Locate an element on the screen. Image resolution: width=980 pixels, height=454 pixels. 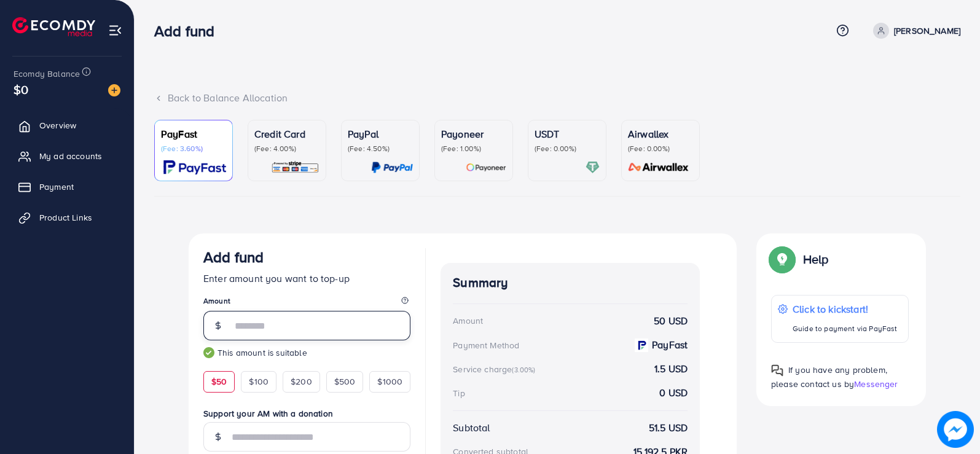
legend: Amount is located at coordinates (306, 303).